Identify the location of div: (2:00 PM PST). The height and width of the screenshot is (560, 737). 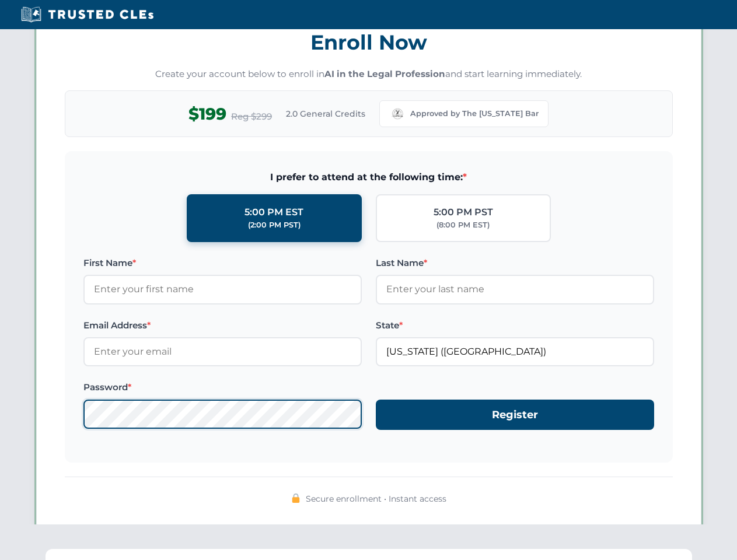
(274, 225).